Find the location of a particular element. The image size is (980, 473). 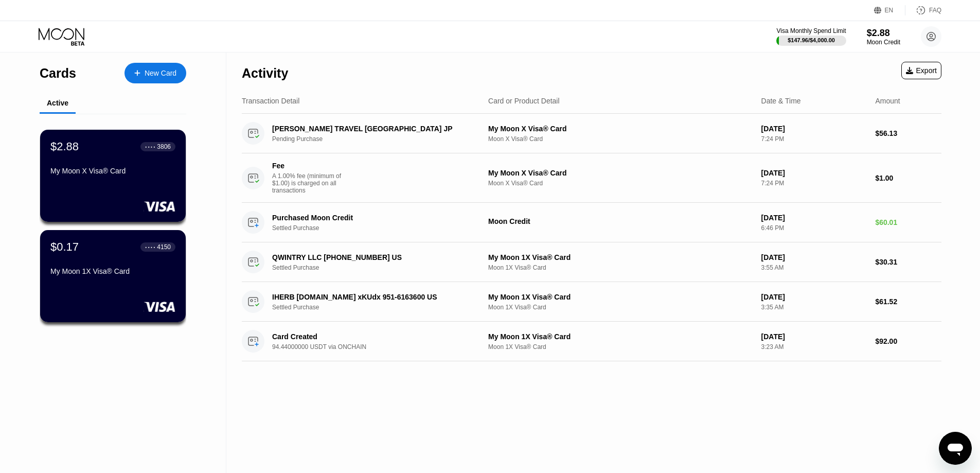

div: Fee is located at coordinates (308, 165).